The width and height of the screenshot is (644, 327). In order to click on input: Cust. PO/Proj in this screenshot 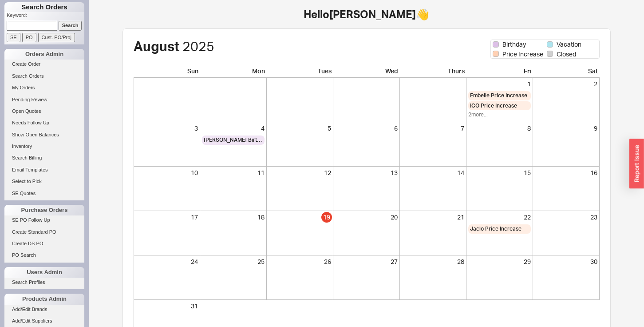, I will do `click(56, 37)`.